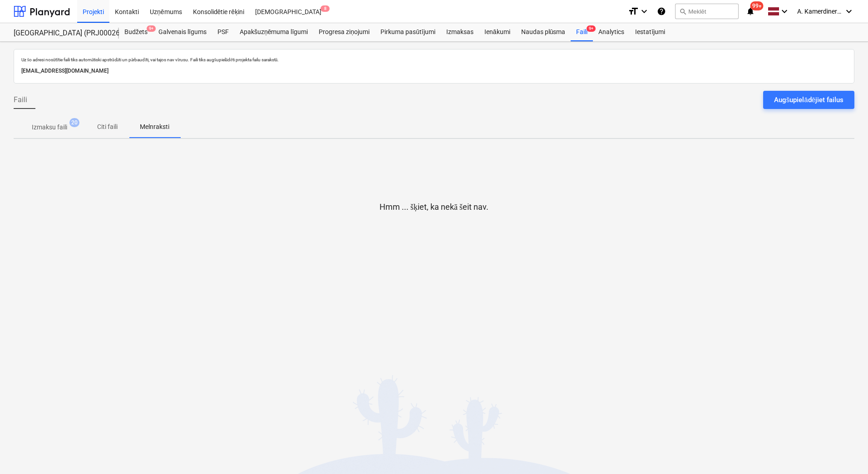  I want to click on span: Faili, so click(20, 100).